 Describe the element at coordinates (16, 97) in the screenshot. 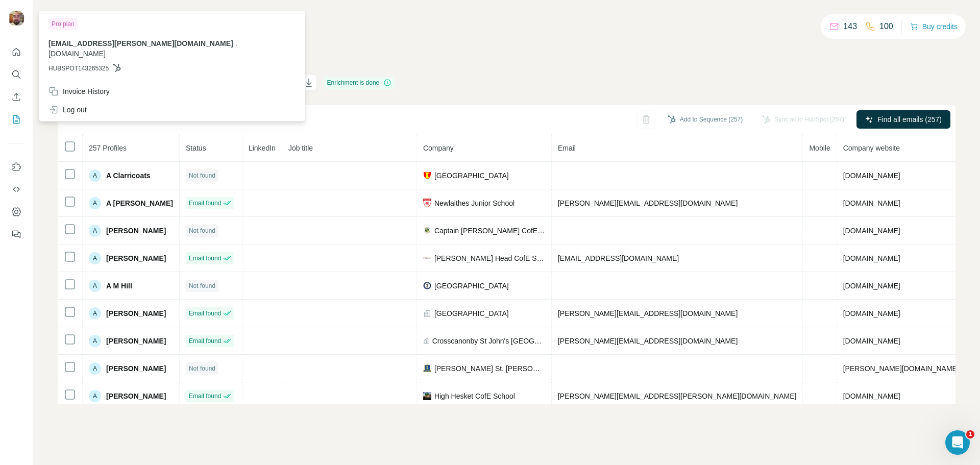

I see `button: Enrich CSV` at that location.